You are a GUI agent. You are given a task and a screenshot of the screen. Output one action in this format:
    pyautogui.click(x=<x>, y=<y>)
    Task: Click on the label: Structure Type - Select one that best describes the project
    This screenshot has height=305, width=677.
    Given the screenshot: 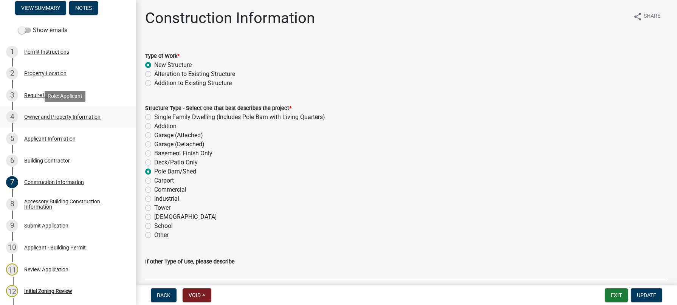 What is the action you would take?
    pyautogui.click(x=218, y=108)
    